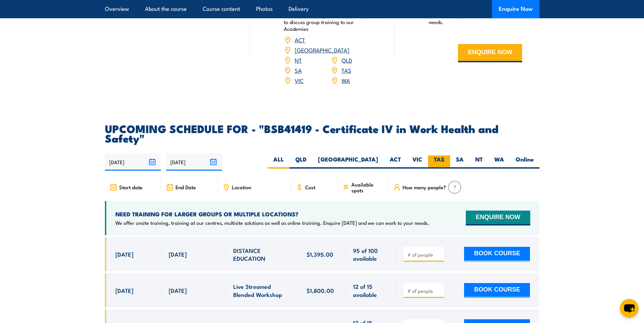 This screenshot has width=644, height=323. What do you see at coordinates (299, 80) in the screenshot?
I see `a: VIC` at bounding box center [299, 80].